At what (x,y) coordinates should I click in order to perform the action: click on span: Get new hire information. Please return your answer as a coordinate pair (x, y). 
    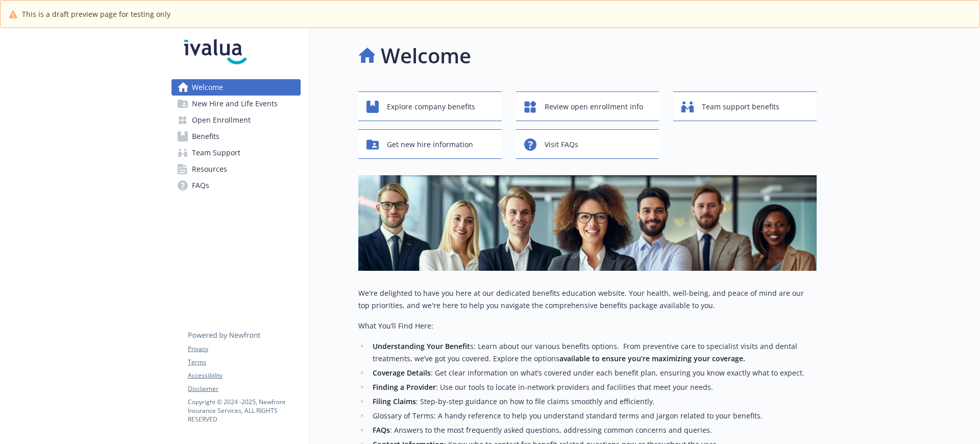
    Looking at the image, I should click on (430, 145).